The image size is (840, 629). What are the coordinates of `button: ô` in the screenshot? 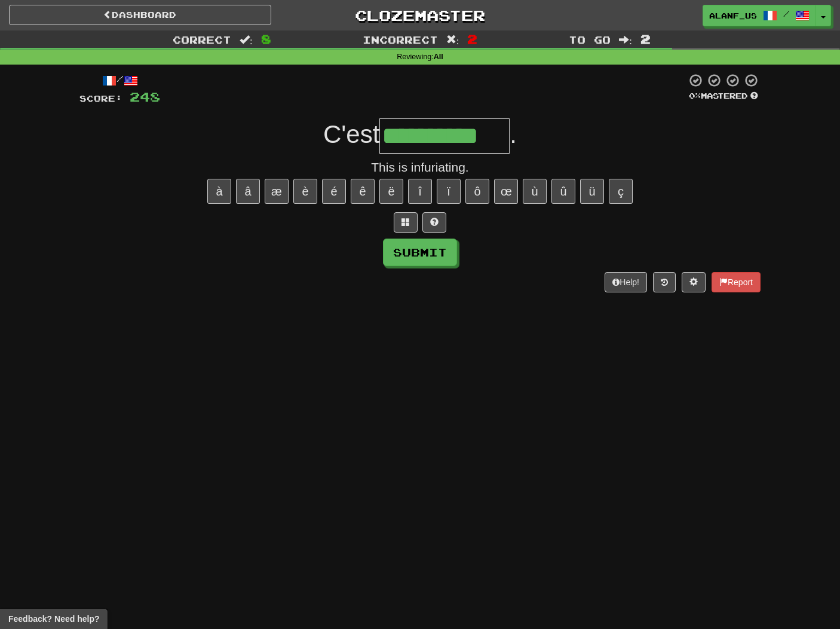 It's located at (477, 191).